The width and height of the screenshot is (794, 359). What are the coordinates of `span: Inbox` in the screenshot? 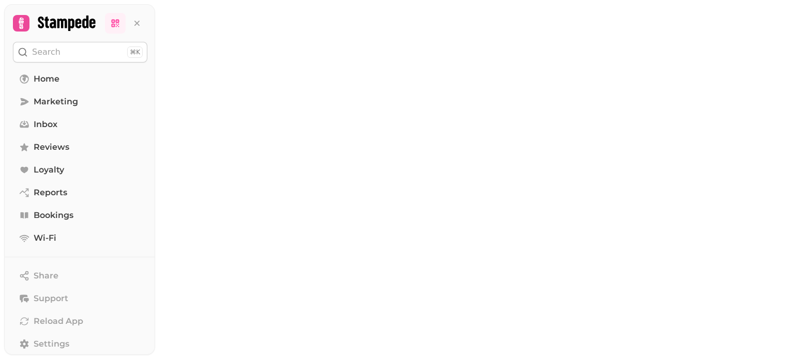 It's located at (45, 125).